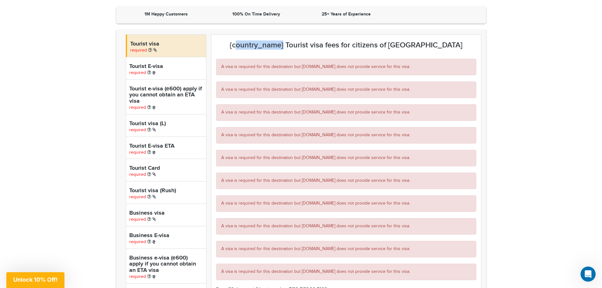 This screenshot has height=288, width=602. Describe the element at coordinates (166, 236) in the screenshot. I see `h4: Business E-visa` at that location.